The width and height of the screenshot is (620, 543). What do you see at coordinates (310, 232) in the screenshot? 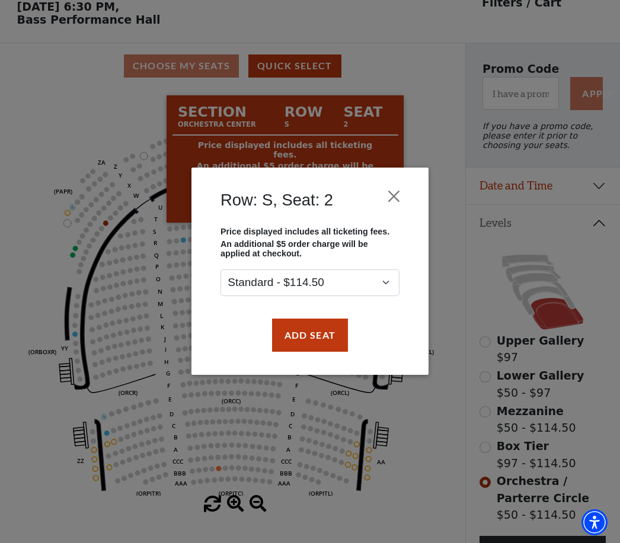
I see `p: Price displayed includes all ticketing fees.` at bounding box center [310, 232].